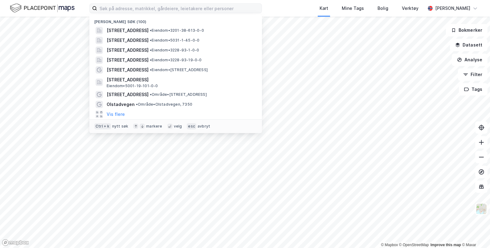 The height and width of the screenshot is (248, 490). I want to click on button: Tags, so click(473, 89).